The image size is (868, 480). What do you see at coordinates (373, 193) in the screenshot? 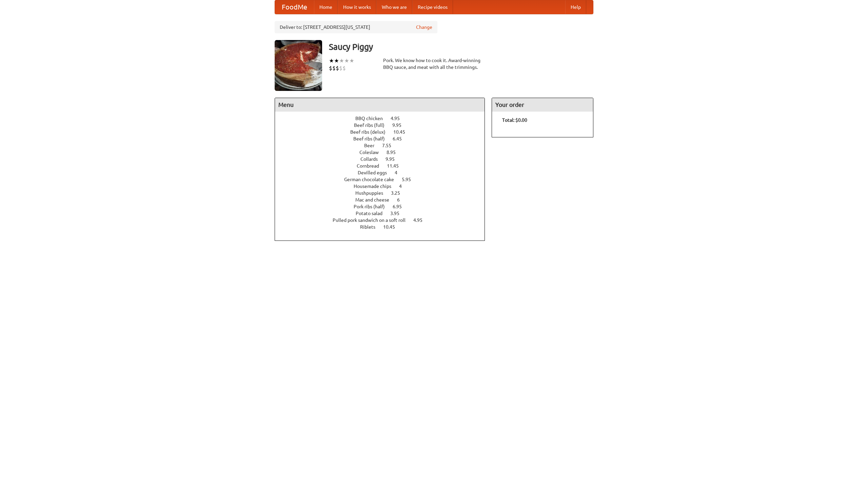
I see `span: Hushpuppies` at bounding box center [373, 193].